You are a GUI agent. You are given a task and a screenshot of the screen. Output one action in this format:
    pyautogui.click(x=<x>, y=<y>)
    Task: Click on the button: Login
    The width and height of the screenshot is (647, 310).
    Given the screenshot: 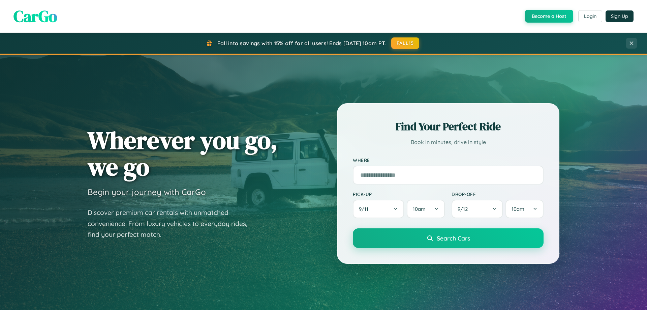 What is the action you would take?
    pyautogui.click(x=590, y=16)
    